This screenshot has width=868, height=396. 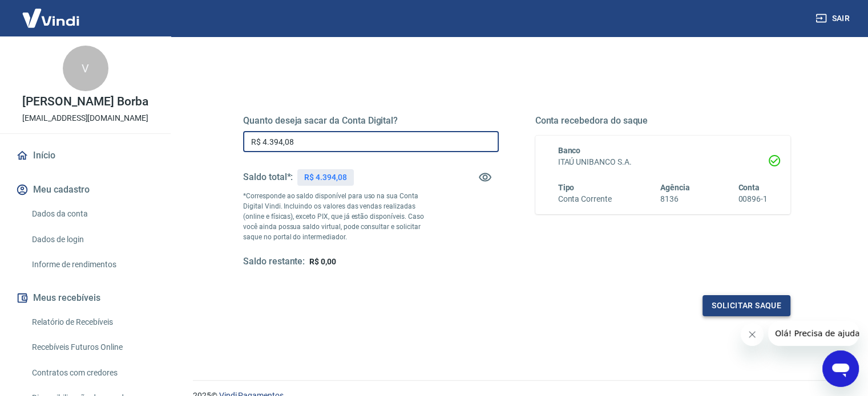 What do you see at coordinates (51, 18) in the screenshot?
I see `img: Vindi` at bounding box center [51, 18].